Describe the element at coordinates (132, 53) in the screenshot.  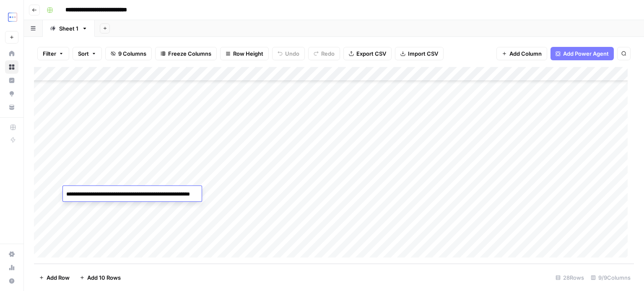
I see `span: 9 Columns` at that location.